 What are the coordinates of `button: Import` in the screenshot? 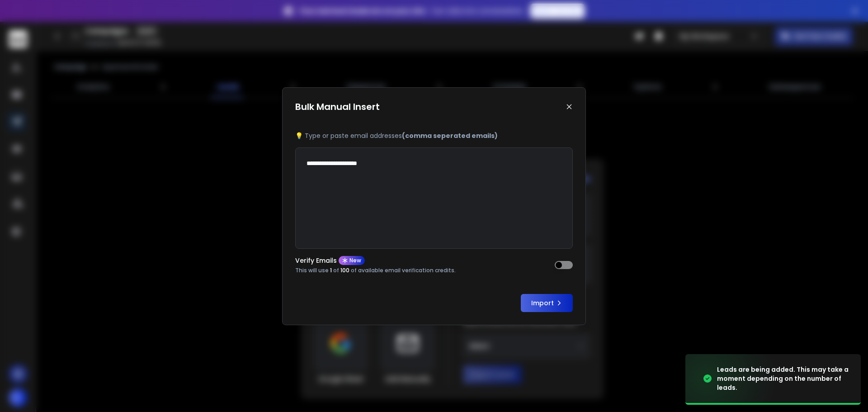 It's located at (547, 303).